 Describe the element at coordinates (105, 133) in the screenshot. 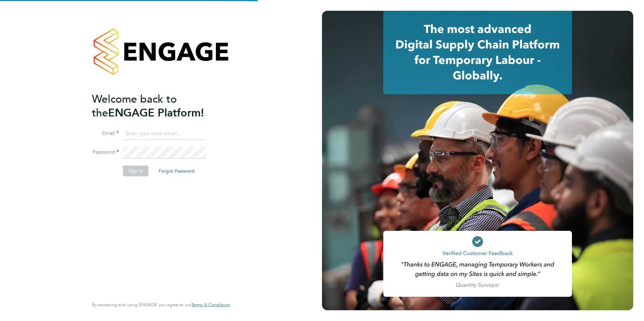

I see `label: Email` at that location.